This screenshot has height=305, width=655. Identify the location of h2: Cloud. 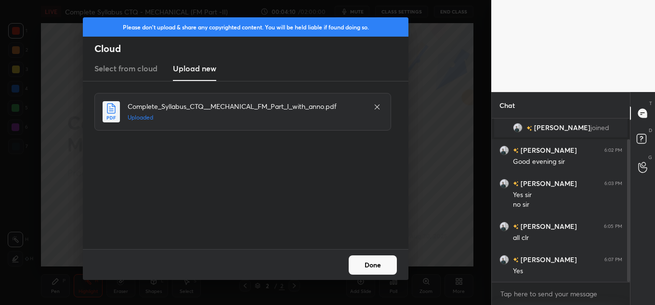
(251, 49).